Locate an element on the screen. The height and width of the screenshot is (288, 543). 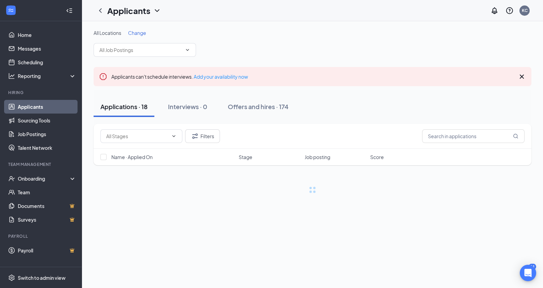
div: Open Intercom Messenger is located at coordinates (528, 273).